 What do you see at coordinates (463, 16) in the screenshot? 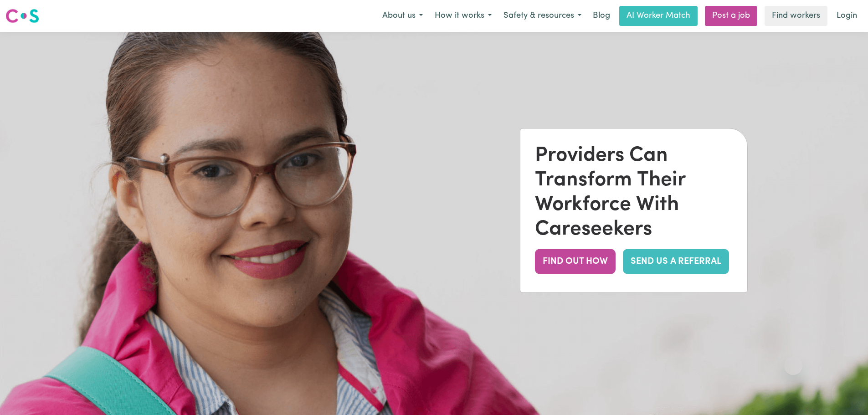
I see `button: How it works` at bounding box center [463, 16].